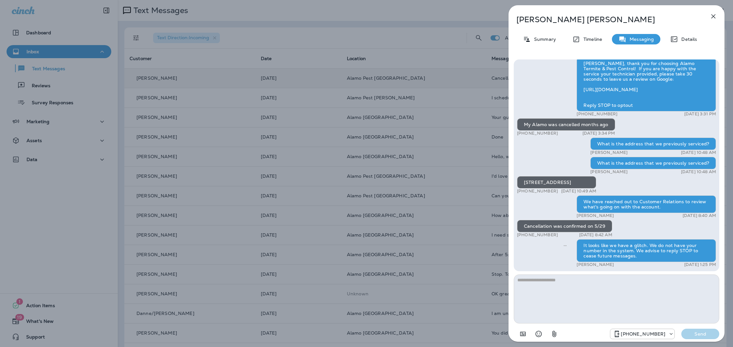 This screenshot has height=347, width=733. What do you see at coordinates (640, 39) in the screenshot?
I see `p: Messaging` at bounding box center [640, 39].